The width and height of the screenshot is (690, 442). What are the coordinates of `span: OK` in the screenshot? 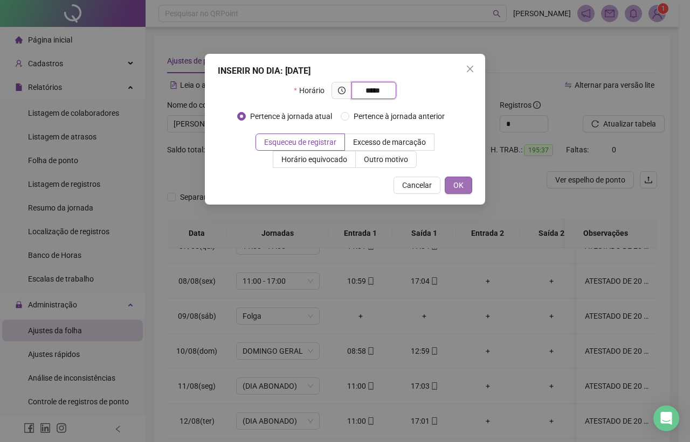 It's located at (458, 185).